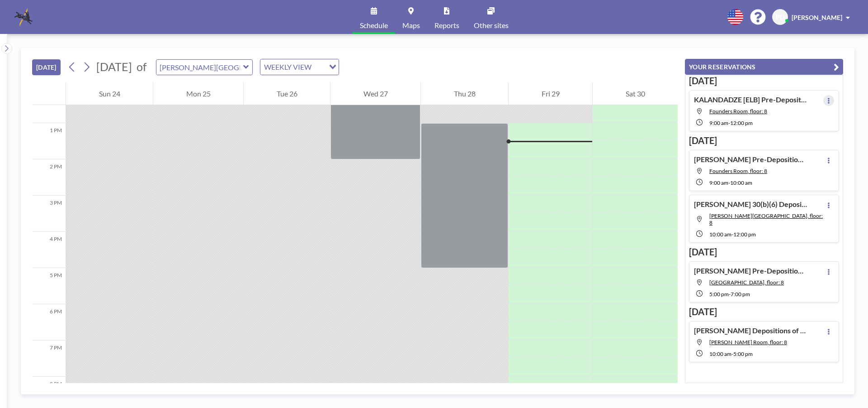  What do you see at coordinates (411, 25) in the screenshot?
I see `span: Maps` at bounding box center [411, 25].